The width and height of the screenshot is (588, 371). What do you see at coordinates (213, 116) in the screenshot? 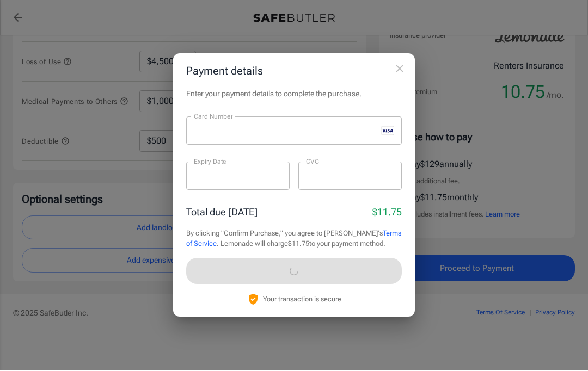
I see `label: Card Number` at bounding box center [213, 116].